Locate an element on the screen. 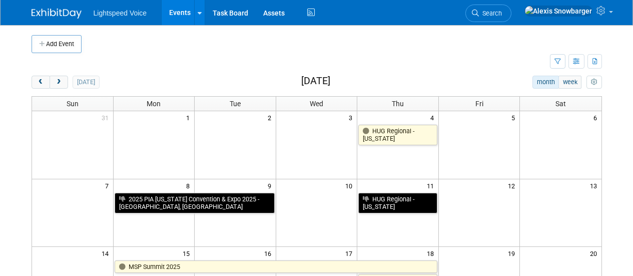  button: next is located at coordinates (59, 82).